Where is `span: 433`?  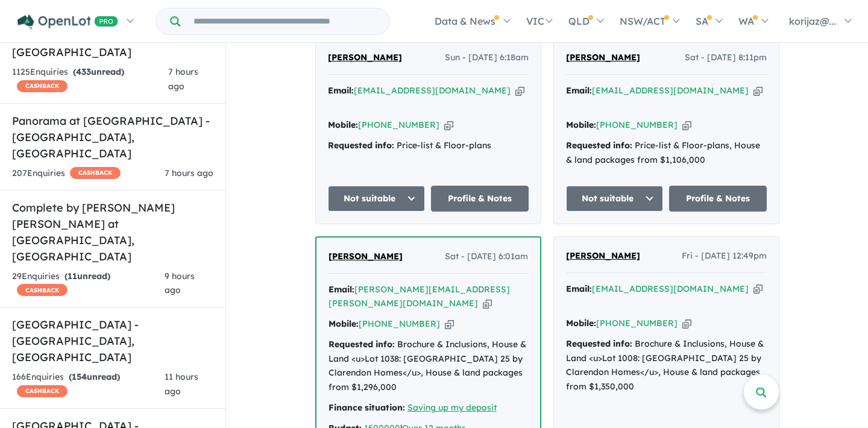 span: 433 is located at coordinates (83, 72).